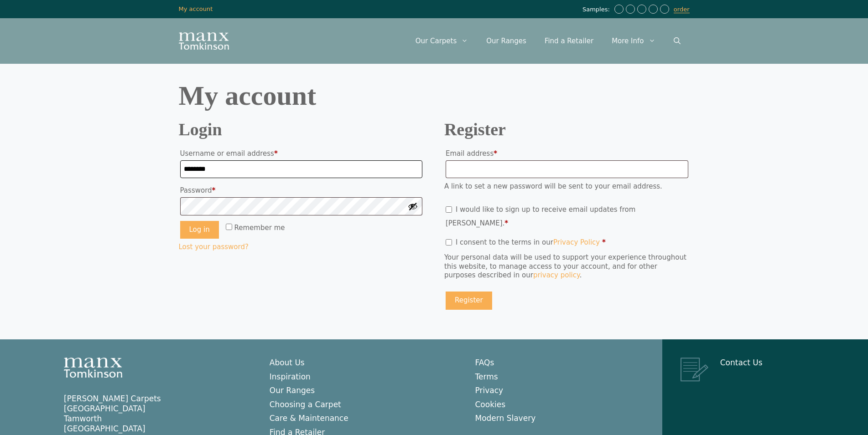 The height and width of the screenshot is (435, 868). What do you see at coordinates (567, 187) in the screenshot?
I see `p: A link to set a new password will be sent to your email address.` at bounding box center [567, 187].